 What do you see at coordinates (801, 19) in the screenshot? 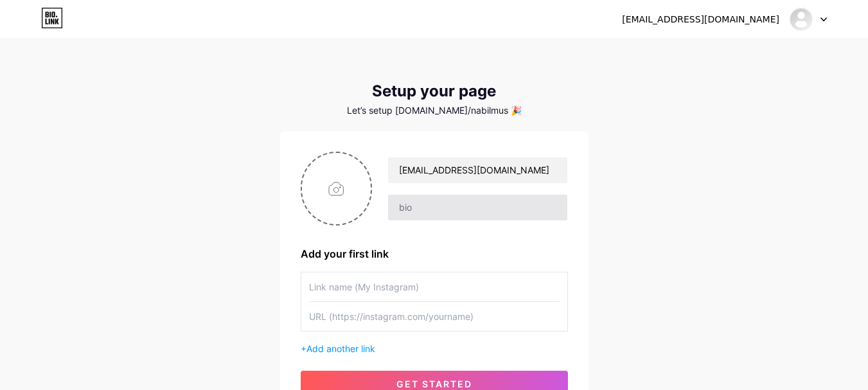
I see `img: Nabil Music` at bounding box center [801, 19].